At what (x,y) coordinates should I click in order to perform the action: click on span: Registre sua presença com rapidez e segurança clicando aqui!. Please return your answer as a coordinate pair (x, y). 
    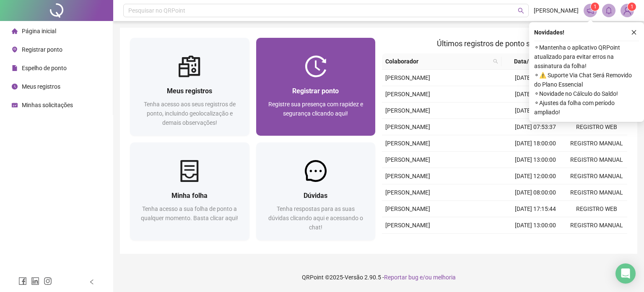
    Looking at the image, I should click on (316, 109).